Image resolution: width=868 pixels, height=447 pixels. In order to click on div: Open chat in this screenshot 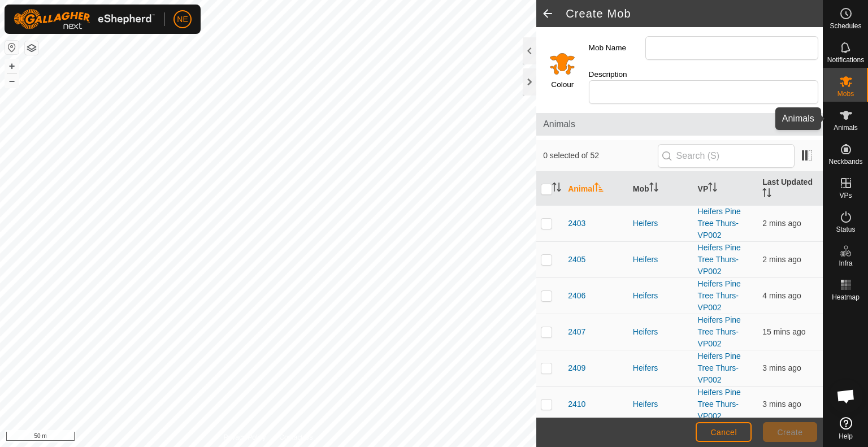, I will do `click(846, 396)`.